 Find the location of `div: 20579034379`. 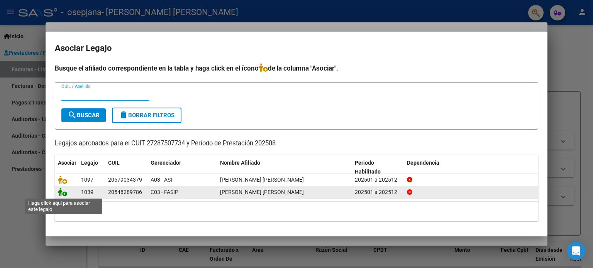

div: 20579034379 is located at coordinates (125, 180).